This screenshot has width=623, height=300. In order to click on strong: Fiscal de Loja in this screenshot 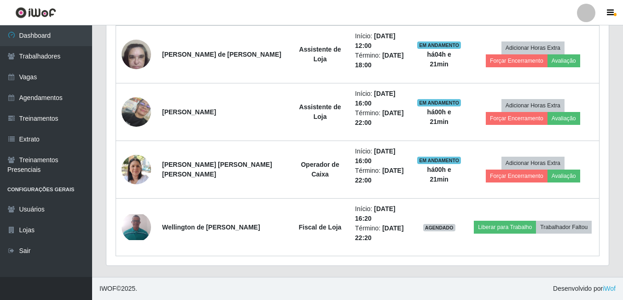, I will do `click(320, 227)`.